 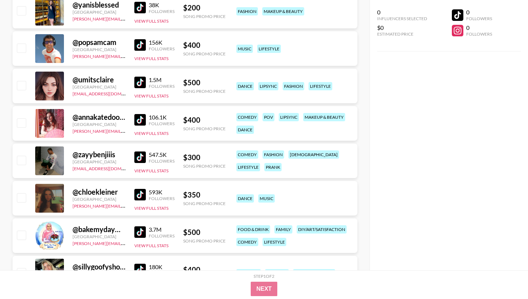 What do you see at coordinates (99, 191) in the screenshot?
I see `div: @ chloekleiner` at bounding box center [99, 191].